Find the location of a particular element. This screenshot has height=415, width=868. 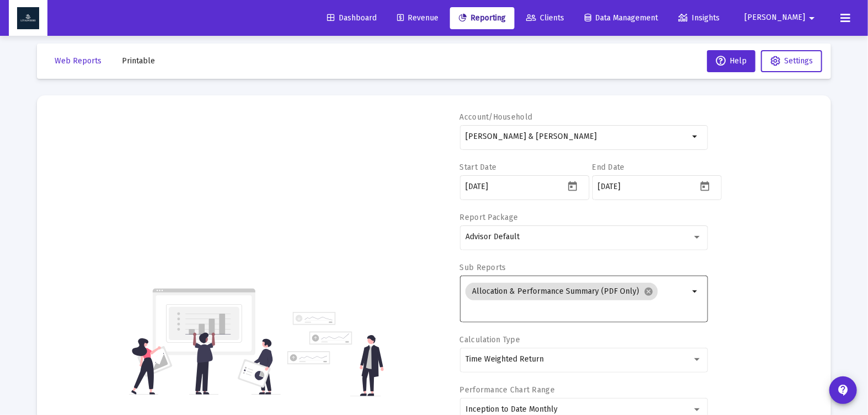

img: Dashboard is located at coordinates (28, 18).